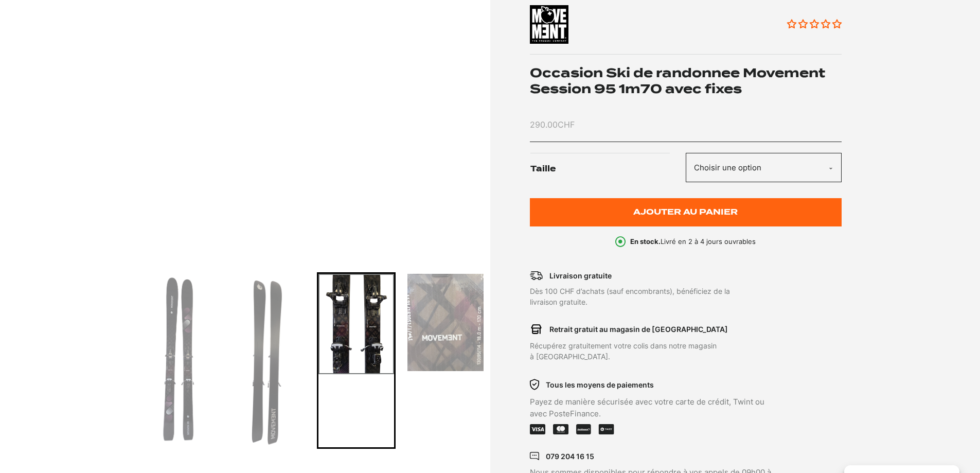  Describe the element at coordinates (686, 81) in the screenshot. I see `h1: Occasion Ski de randonnee Movement Session 95 1m70 avec fixes` at that location.